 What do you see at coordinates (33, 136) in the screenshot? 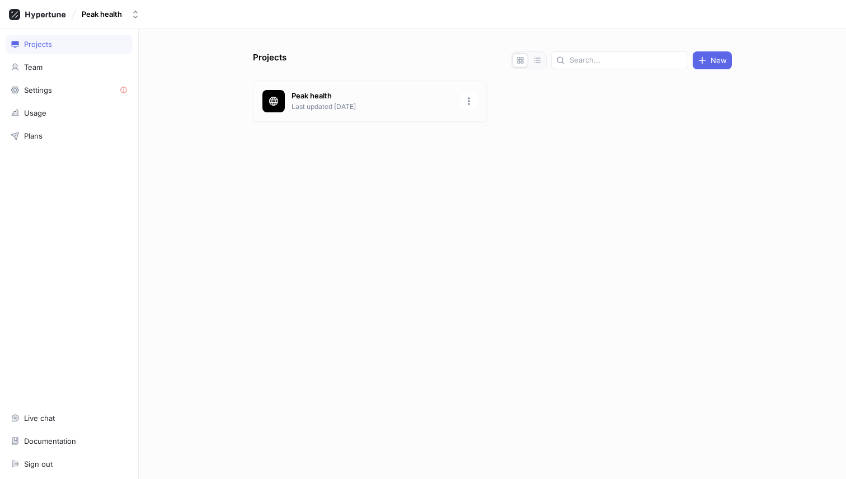
I see `div: Plans` at bounding box center [33, 136].